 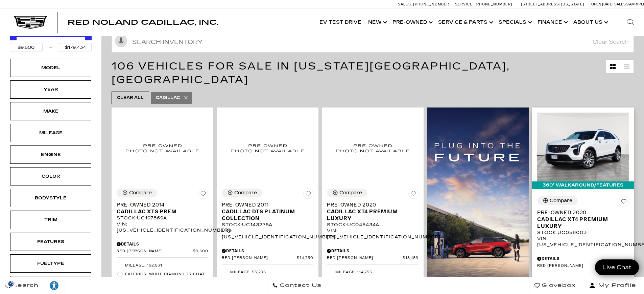 I want to click on img: 2014 Cadillac XTS PREM, so click(x=163, y=148).